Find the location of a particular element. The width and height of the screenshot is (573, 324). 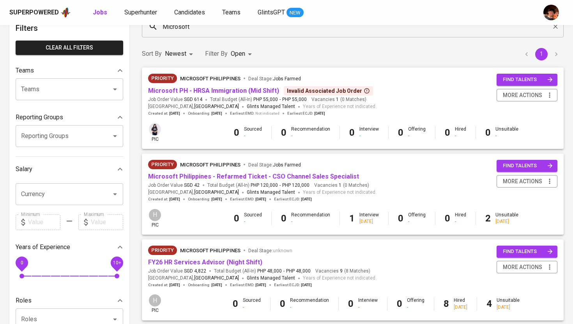

b: 2 is located at coordinates (488, 218).